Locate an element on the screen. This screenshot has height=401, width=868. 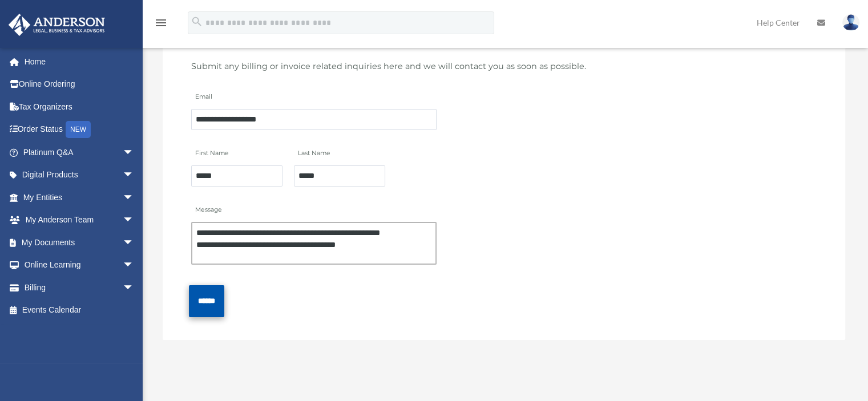
a: Online Ordering is located at coordinates (79, 85).